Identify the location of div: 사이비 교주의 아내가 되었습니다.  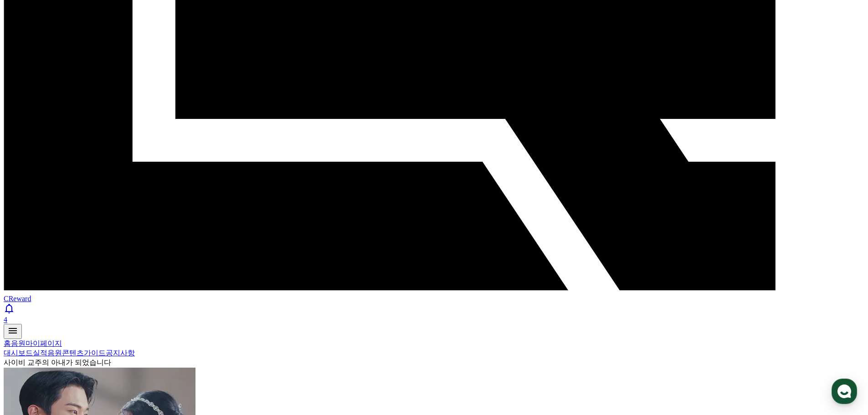
(434, 363).